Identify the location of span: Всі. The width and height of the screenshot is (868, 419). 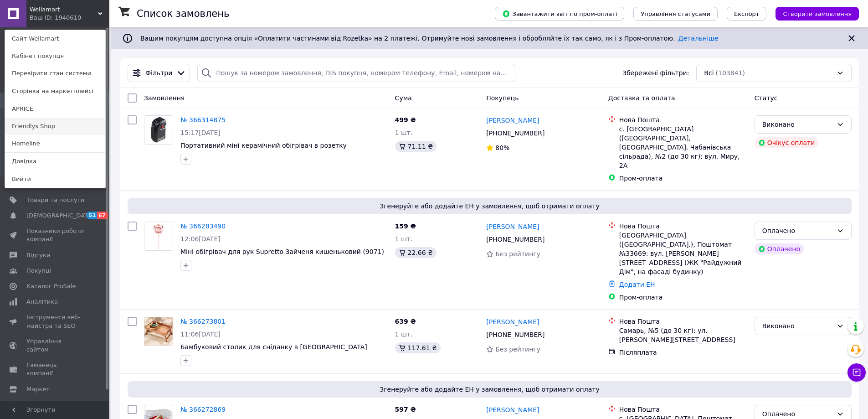
(709, 73).